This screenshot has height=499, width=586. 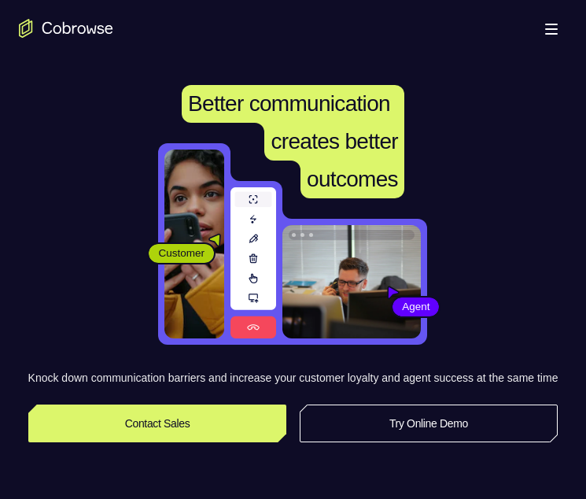 I want to click on img: A series of tools used in co-browsing sessions, so click(x=253, y=263).